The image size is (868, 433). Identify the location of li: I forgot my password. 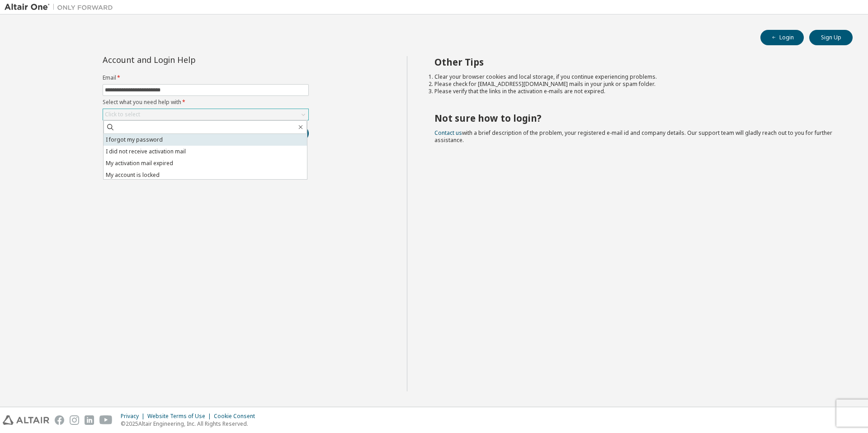
(205, 140).